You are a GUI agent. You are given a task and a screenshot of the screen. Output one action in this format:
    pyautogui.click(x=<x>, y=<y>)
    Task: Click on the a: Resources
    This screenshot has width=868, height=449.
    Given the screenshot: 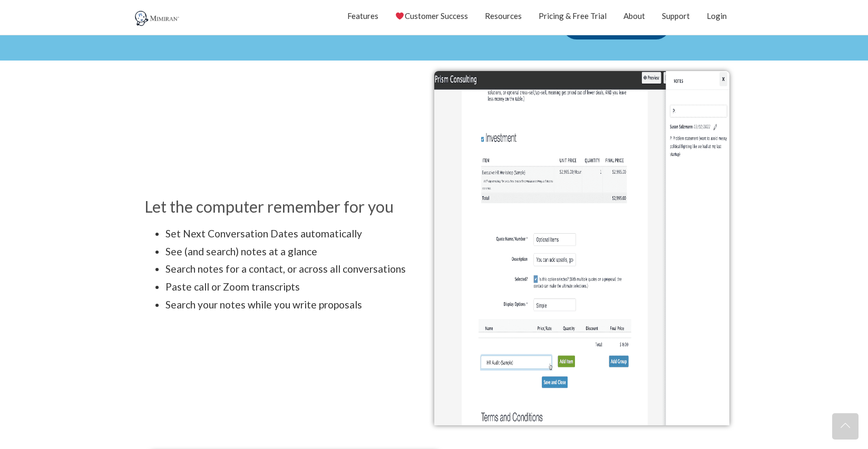 What is the action you would take?
    pyautogui.click(x=503, y=15)
    